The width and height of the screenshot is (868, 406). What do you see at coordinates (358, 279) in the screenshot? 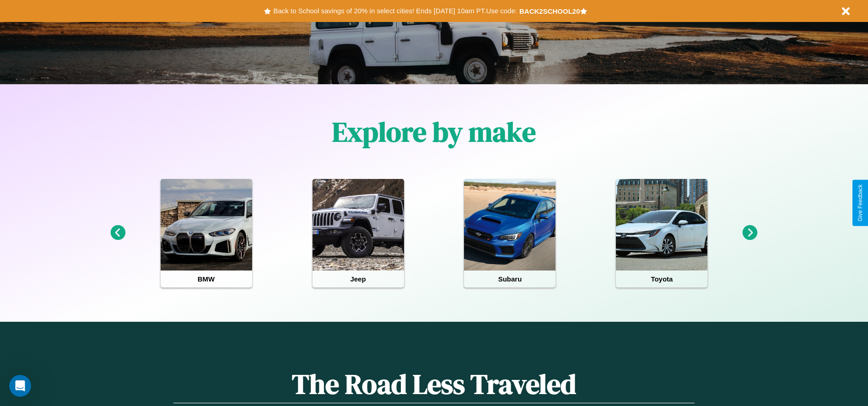
I see `h4: Jeep` at bounding box center [358, 279].